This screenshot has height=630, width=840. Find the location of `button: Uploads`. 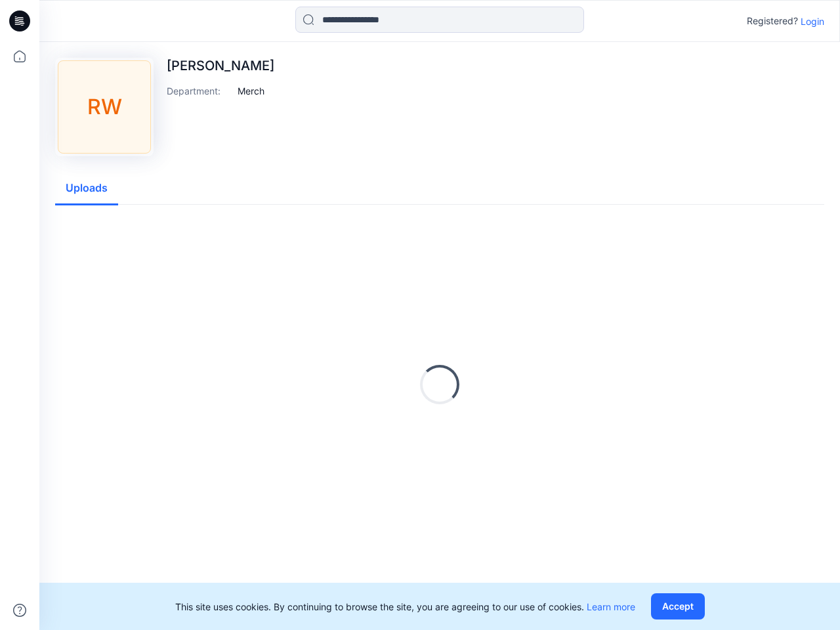

button: Uploads is located at coordinates (87, 189).